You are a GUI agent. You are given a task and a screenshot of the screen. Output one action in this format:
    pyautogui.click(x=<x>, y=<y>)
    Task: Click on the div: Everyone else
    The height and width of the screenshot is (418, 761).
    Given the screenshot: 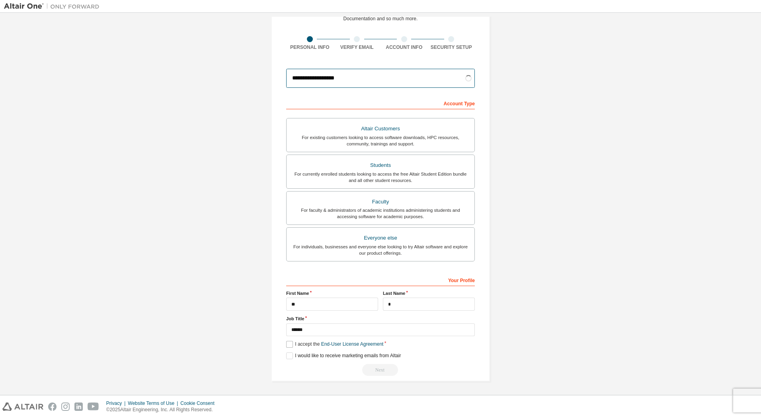 What is the action you would take?
    pyautogui.click(x=380, y=238)
    